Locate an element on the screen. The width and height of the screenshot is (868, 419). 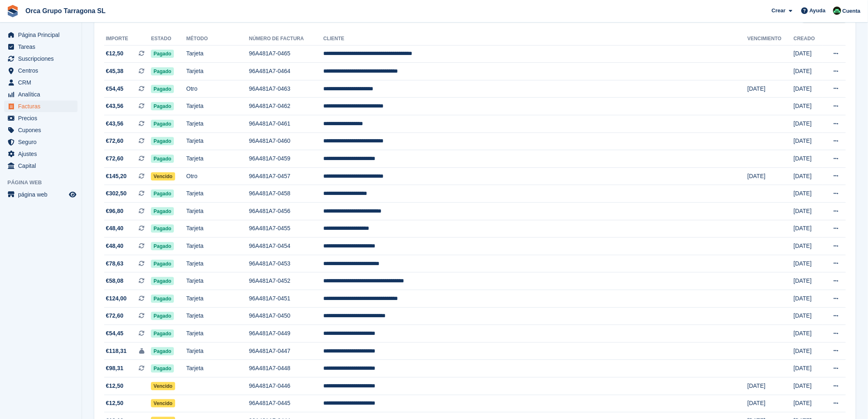
span: €43,56 is located at coordinates (114, 123).